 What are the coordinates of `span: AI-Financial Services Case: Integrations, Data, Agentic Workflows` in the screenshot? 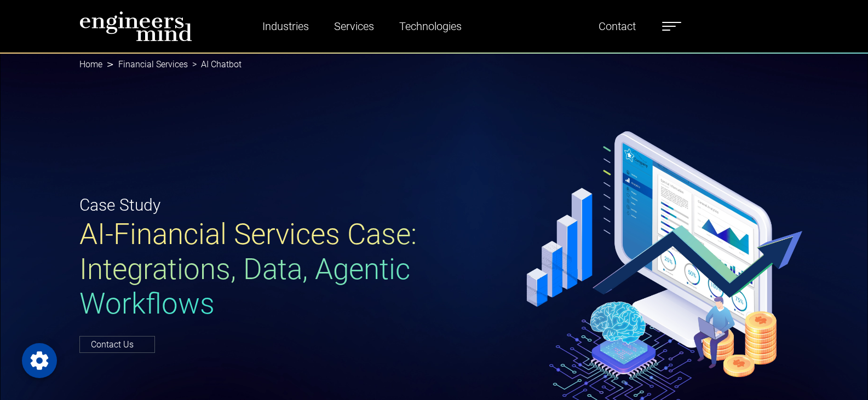 It's located at (248, 268).